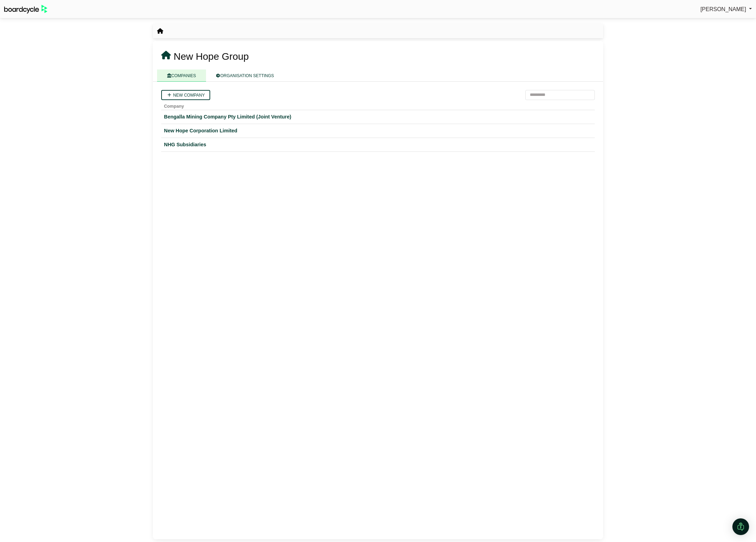  I want to click on a: Bengalla Mining Company Pty Limited (Joint Venture), so click(378, 117).